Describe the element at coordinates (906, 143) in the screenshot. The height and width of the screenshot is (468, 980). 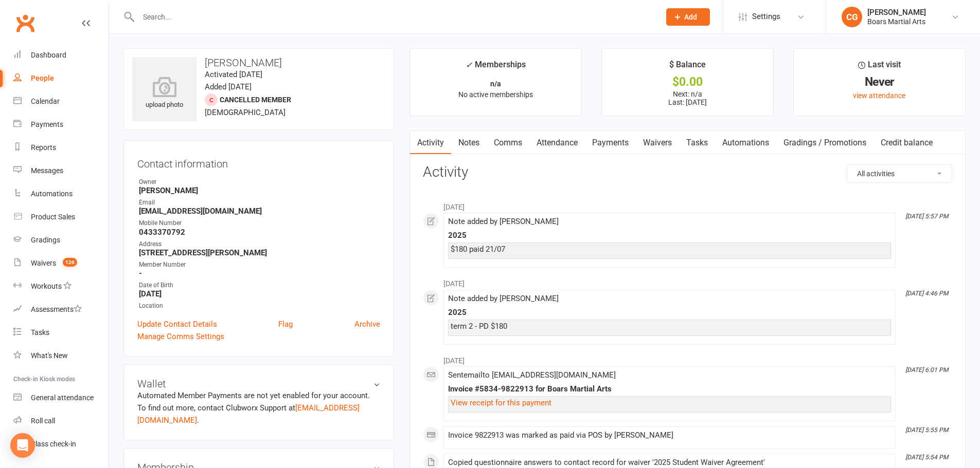
I see `a: Credit balance` at that location.